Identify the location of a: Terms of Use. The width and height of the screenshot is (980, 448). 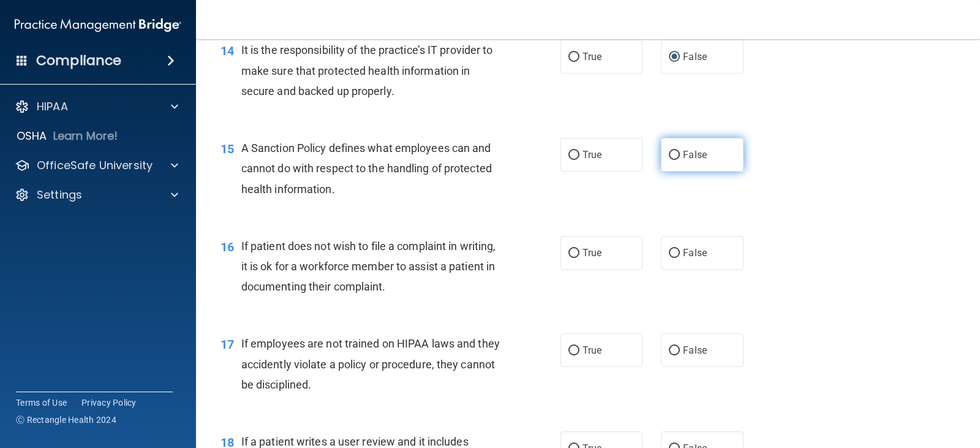
(41, 402).